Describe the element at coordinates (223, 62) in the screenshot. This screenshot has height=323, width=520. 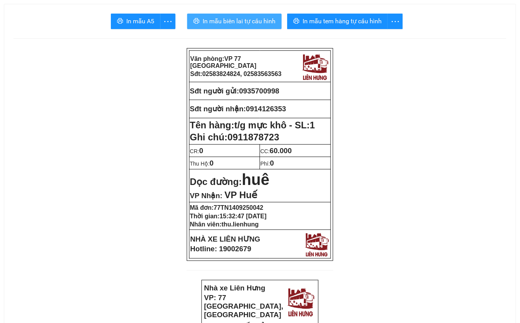
I see `strong: Văn phòng:` at that location.